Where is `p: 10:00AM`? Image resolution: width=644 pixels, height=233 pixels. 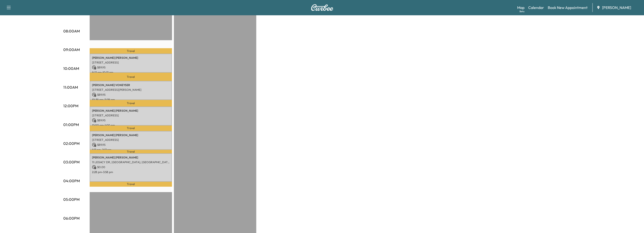 p: 10:00AM is located at coordinates (71, 69).